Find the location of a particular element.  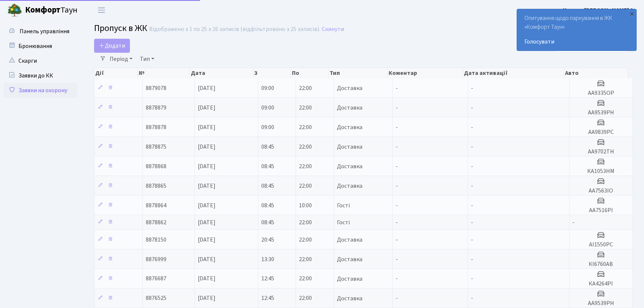

span: Панель управління is located at coordinates (44, 31).